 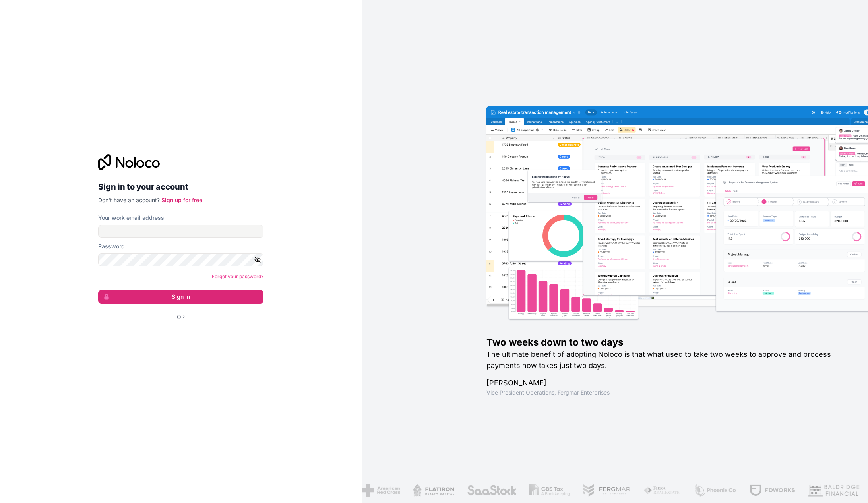 What do you see at coordinates (129, 200) in the screenshot?
I see `span: Don't have an account?` at bounding box center [129, 200].